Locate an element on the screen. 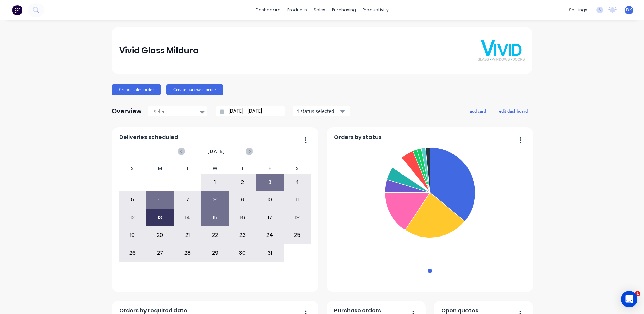  div: purchasing is located at coordinates (344, 10).